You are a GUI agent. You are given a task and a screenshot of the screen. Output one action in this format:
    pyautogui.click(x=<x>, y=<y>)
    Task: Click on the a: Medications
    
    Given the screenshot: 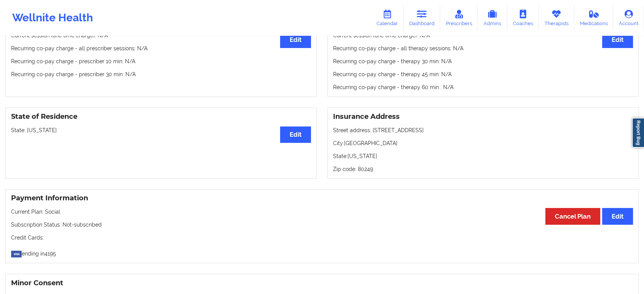 What is the action you would take?
    pyautogui.click(x=594, y=18)
    